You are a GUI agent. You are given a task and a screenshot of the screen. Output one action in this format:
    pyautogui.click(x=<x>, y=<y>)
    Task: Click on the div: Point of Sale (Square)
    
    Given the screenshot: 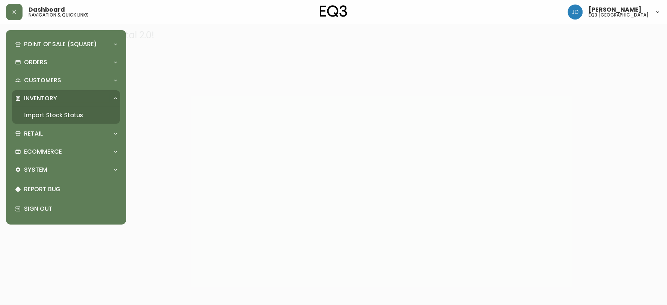 What is the action you would take?
    pyautogui.click(x=66, y=44)
    